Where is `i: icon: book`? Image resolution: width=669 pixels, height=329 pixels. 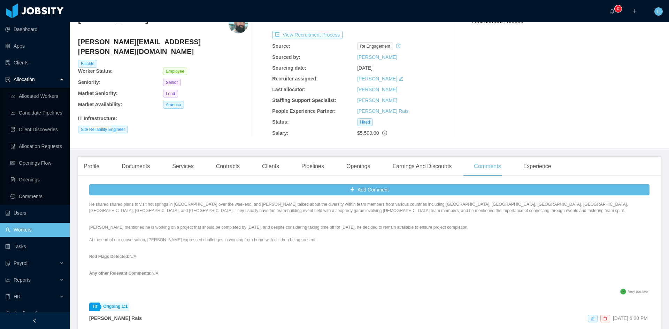 i: icon: book is located at coordinates (8, 297).